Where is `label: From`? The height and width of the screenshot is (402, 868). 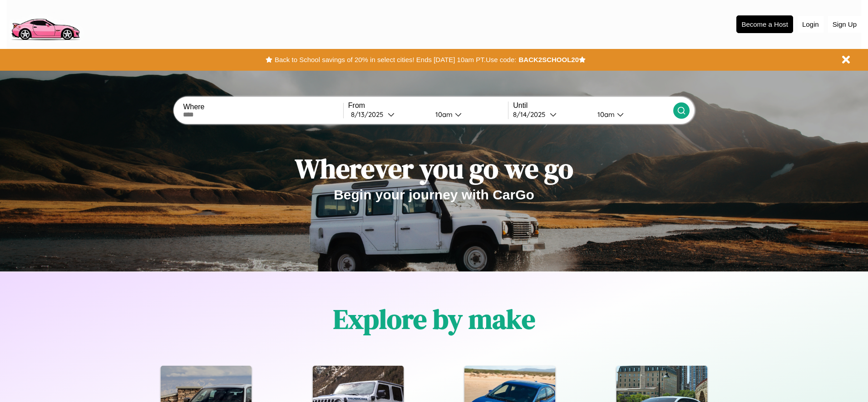
label: From is located at coordinates (428, 106).